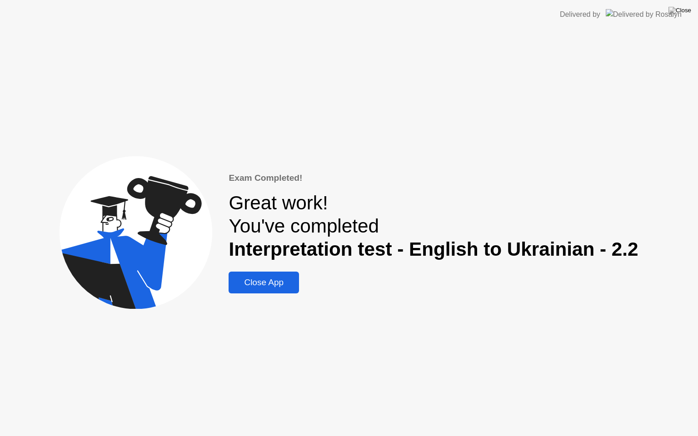 Image resolution: width=698 pixels, height=436 pixels. What do you see at coordinates (680, 10) in the screenshot?
I see `img: Close` at bounding box center [680, 10].